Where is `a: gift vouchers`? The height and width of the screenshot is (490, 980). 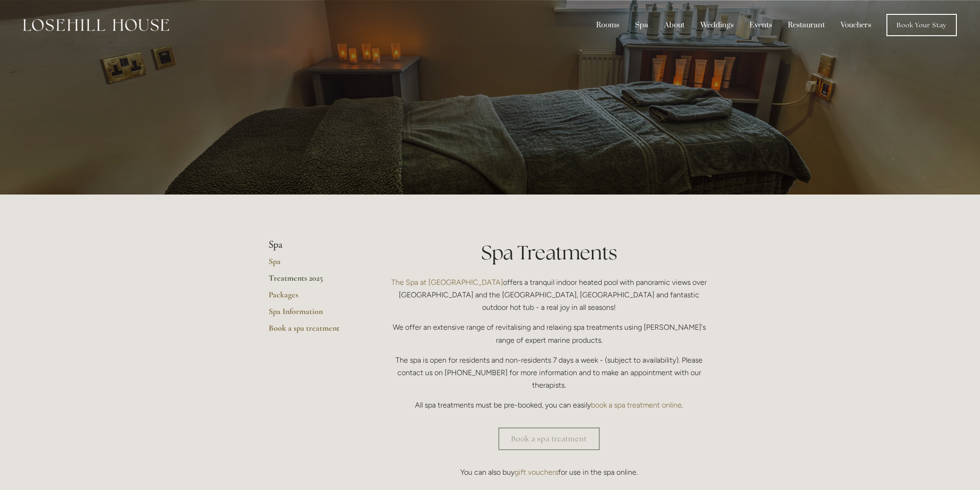
a: gift vouchers is located at coordinates (536, 471).